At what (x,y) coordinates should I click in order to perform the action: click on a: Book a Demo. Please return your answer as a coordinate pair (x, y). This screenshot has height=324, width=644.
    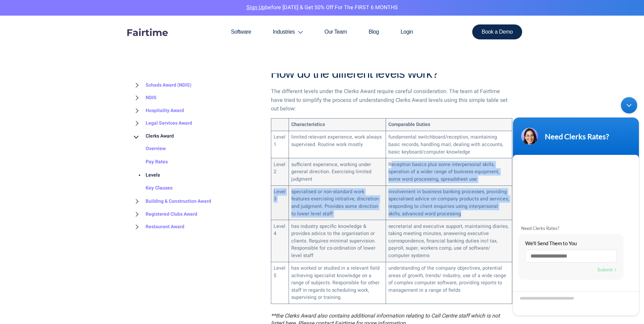
    Looking at the image, I should click on (497, 32).